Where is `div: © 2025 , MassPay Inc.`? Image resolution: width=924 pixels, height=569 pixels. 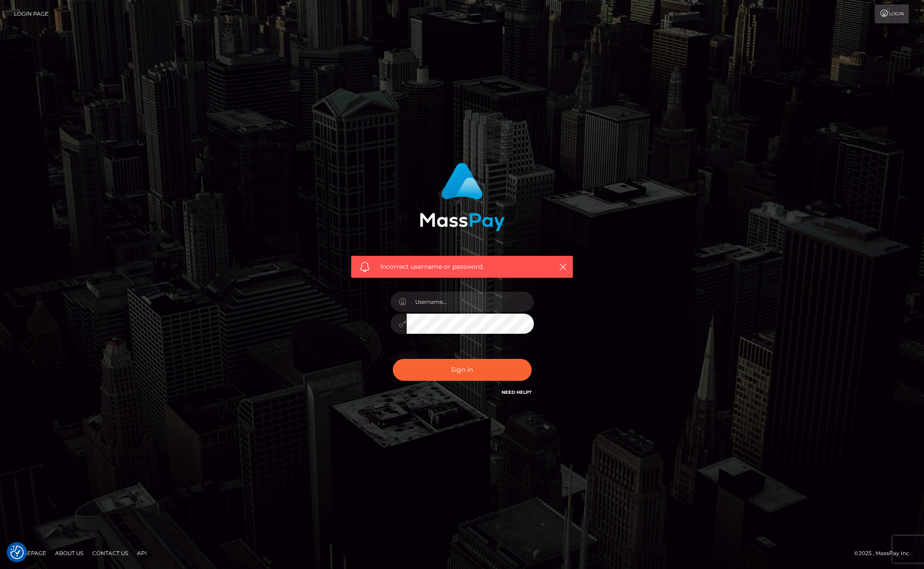 div: © 2025 , MassPay Inc. is located at coordinates (885, 553).